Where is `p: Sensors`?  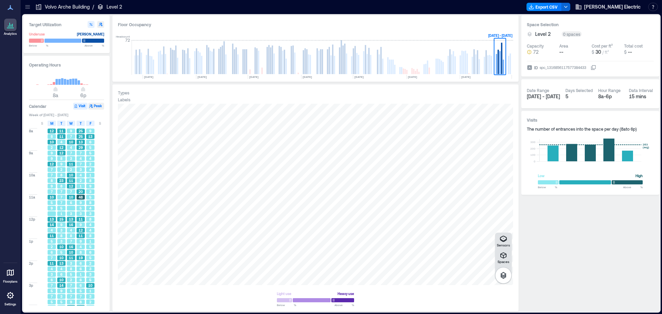 p: Sensors is located at coordinates (503, 245).